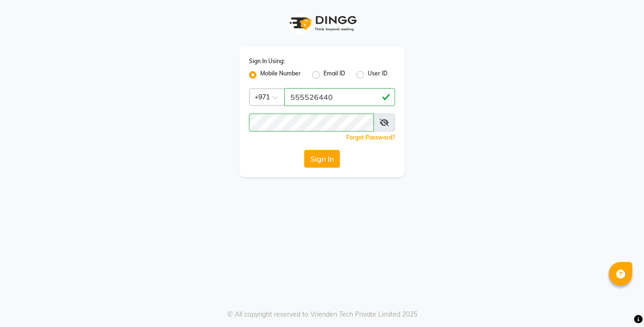 Image resolution: width=644 pixels, height=327 pixels. Describe the element at coordinates (322, 23) in the screenshot. I see `img: logo1.svg` at that location.